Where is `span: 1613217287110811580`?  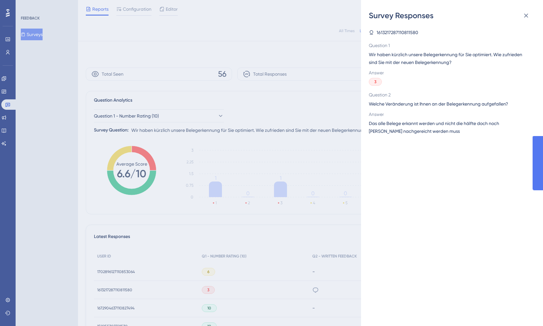
span: 1613217287110811580 is located at coordinates (397, 32).